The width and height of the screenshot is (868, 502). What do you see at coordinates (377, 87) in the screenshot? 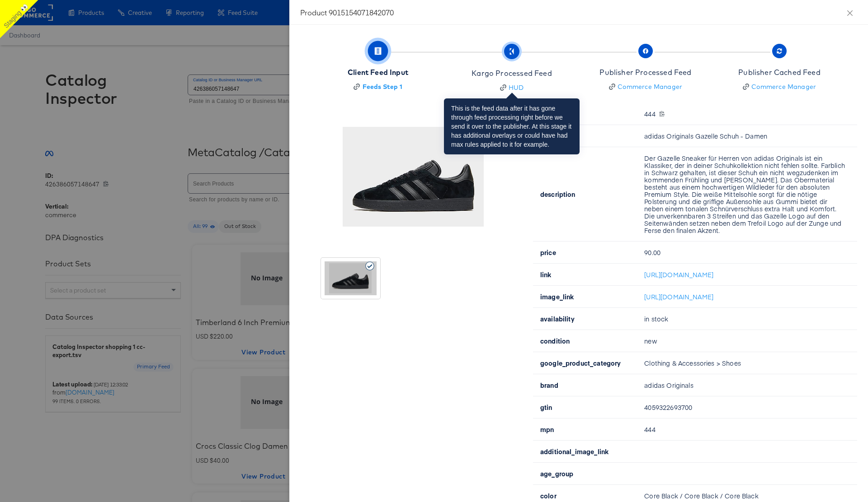
I see `a: Feeds Step 1` at bounding box center [377, 87].